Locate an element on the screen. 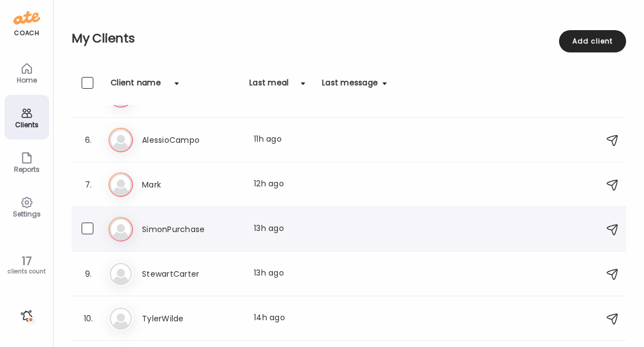 The width and height of the screenshot is (644, 347). h3: TylerWilde is located at coordinates (191, 318).